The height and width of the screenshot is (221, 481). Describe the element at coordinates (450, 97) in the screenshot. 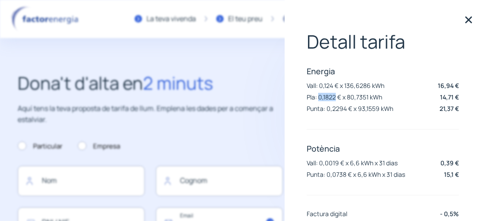

I see `p: 14,71 €` at that location.